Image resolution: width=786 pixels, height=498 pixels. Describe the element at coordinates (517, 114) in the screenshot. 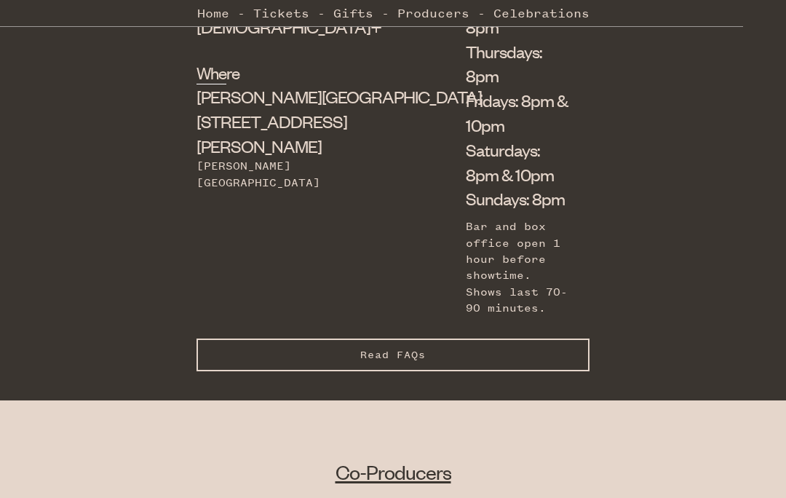

I see `li: Fridays: 8pm & 10pm` at that location.